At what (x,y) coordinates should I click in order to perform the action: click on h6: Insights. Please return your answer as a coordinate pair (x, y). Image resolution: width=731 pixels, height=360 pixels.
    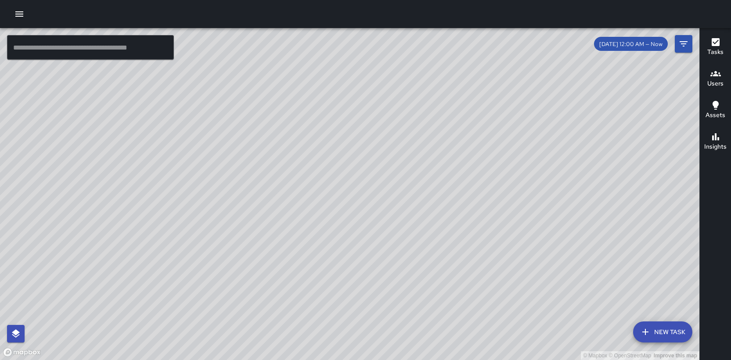
    Looking at the image, I should click on (715, 147).